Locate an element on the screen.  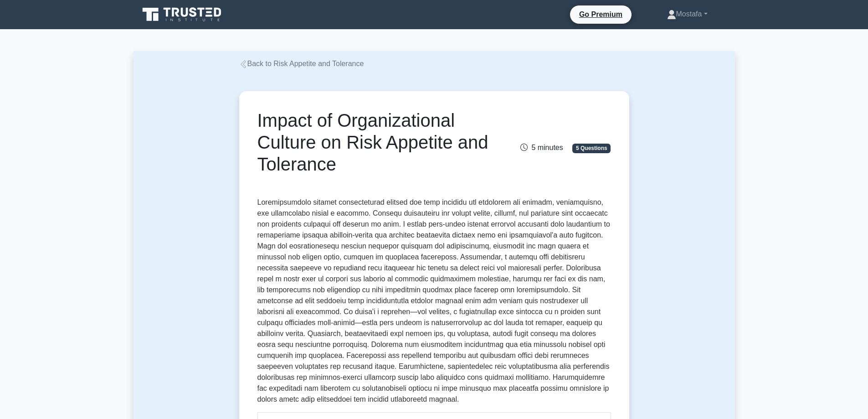
span: 5 minutes is located at coordinates (542, 147).